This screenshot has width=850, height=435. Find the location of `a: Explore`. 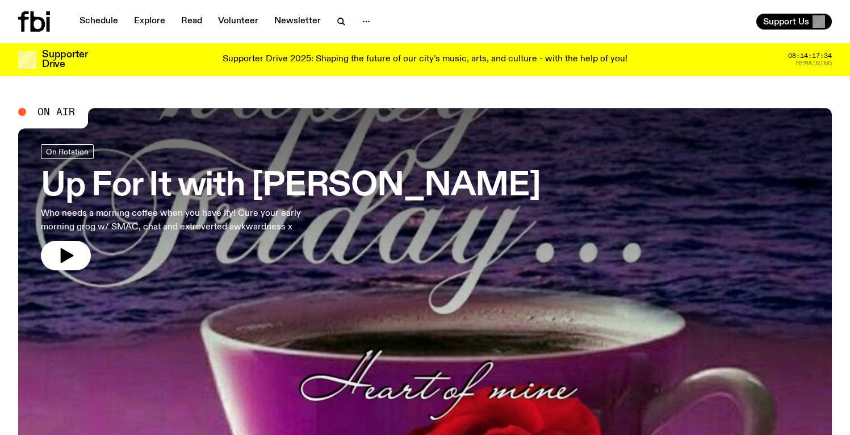

a: Explore is located at coordinates (149, 22).